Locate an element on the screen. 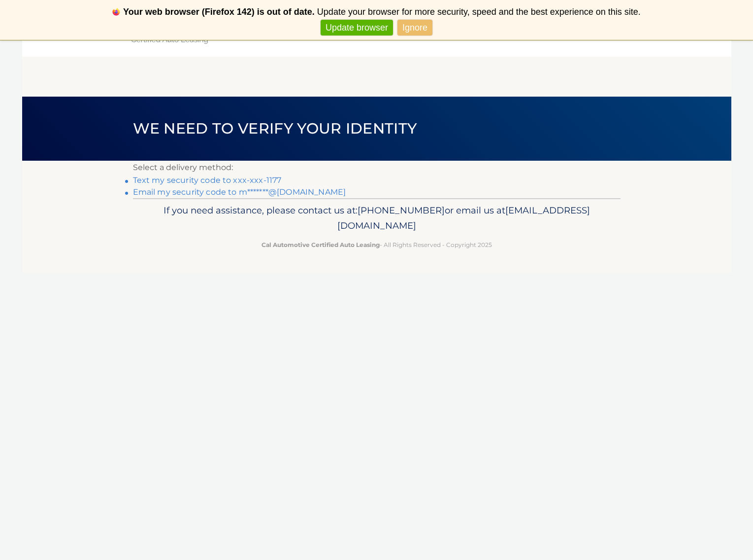 The image size is (753, 560). a: Update browser is located at coordinates (357, 27).